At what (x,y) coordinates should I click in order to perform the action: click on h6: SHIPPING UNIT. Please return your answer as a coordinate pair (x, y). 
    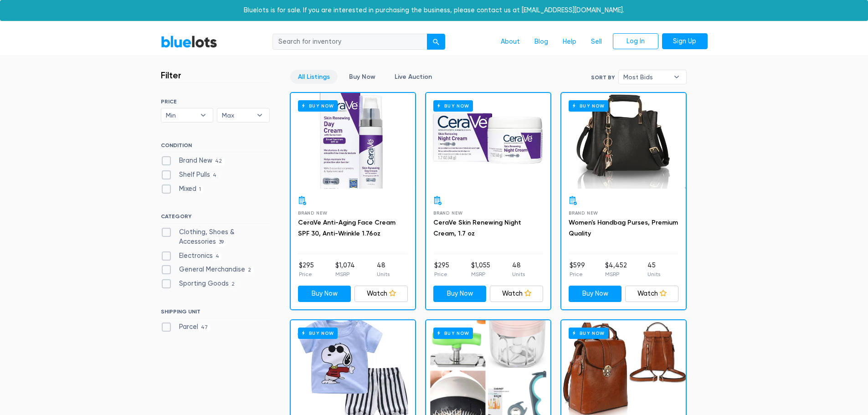
    Looking at the image, I should click on (215, 313).